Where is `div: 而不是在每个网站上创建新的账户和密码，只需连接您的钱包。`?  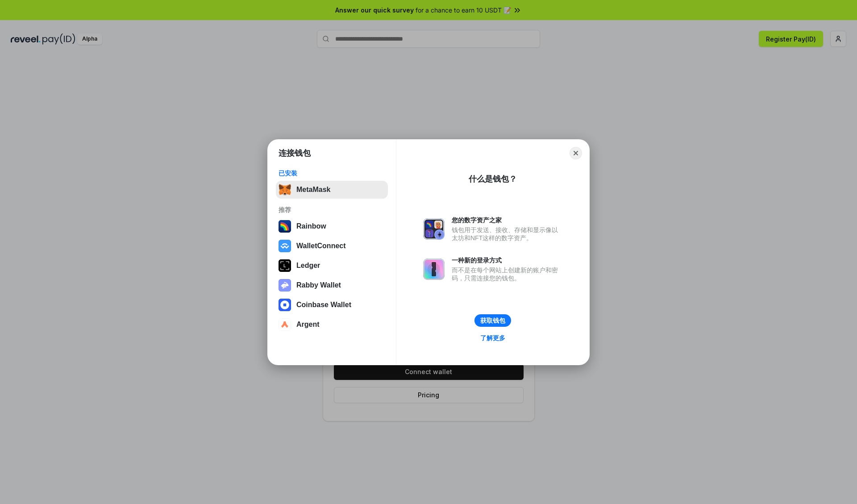 div: 而不是在每个网站上创建新的账户和密码，只需连接您的钱包。 is located at coordinates (507, 274).